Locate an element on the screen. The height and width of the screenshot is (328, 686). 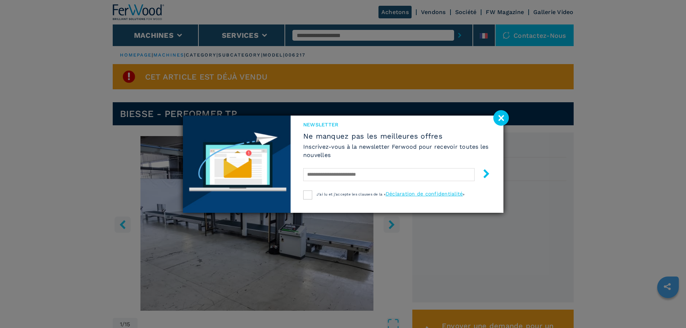
h6: Inscrivez-vous à la newsletter Ferwood pour recevoir toutes les nouvelles is located at coordinates (397, 151).